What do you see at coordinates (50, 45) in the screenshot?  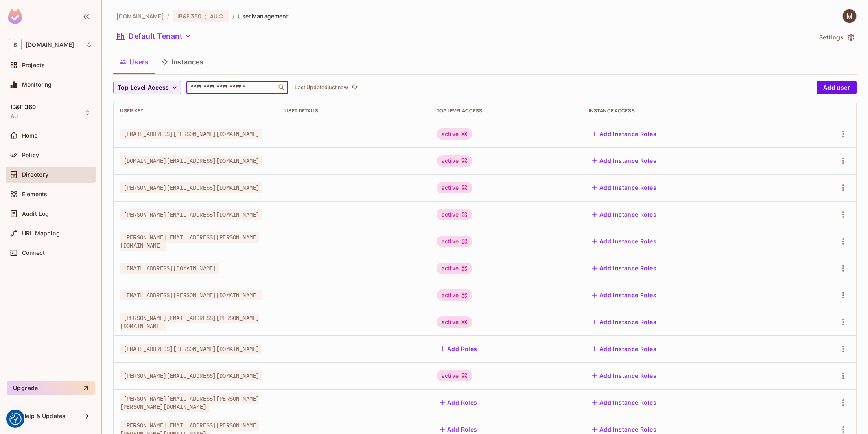 I see `span: Workspace: bbva.com` at bounding box center [50, 45].